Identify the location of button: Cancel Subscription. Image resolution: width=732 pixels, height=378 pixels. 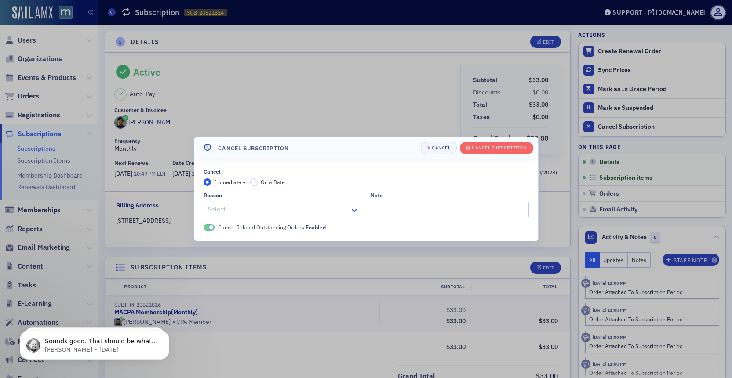
(496, 148).